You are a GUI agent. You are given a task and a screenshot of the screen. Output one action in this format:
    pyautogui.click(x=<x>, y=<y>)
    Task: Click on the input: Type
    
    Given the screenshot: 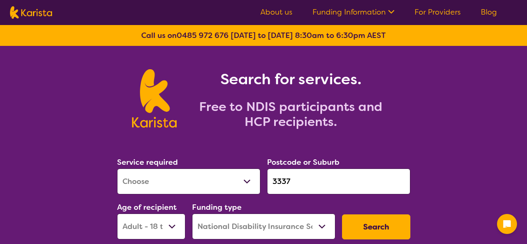 What is the action you would take?
    pyautogui.click(x=339, y=181)
    